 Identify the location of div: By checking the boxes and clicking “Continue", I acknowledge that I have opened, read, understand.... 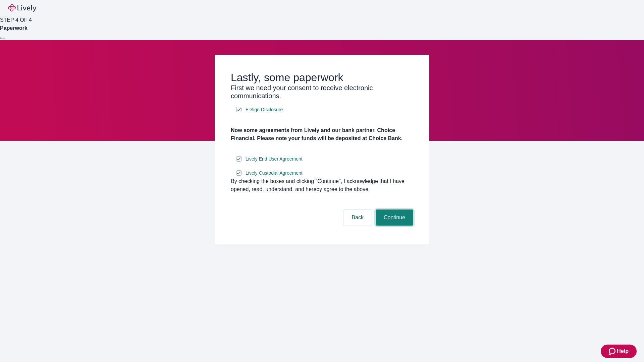
(322, 186).